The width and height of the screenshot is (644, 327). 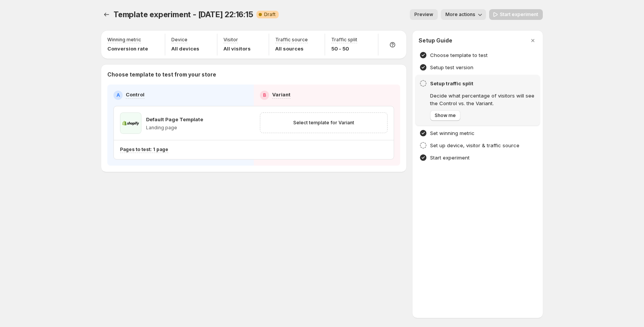 I want to click on p: Landing page, so click(x=175, y=128).